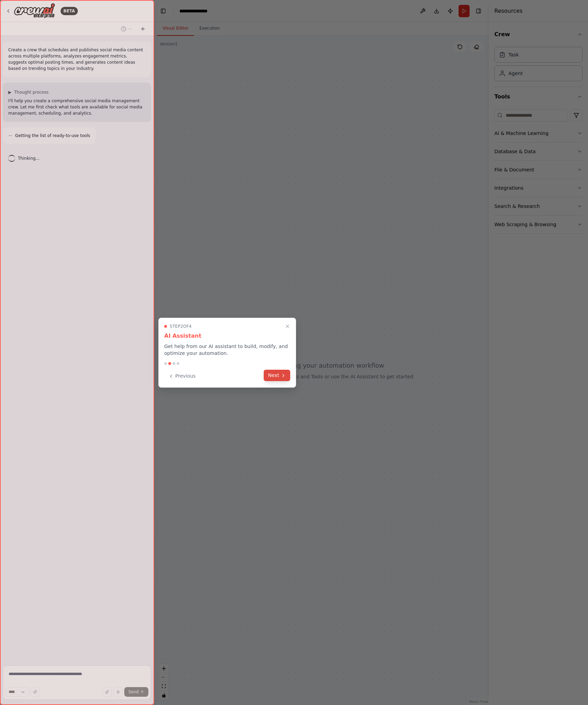  Describe the element at coordinates (163, 11) in the screenshot. I see `button: Hide left sidebar` at that location.